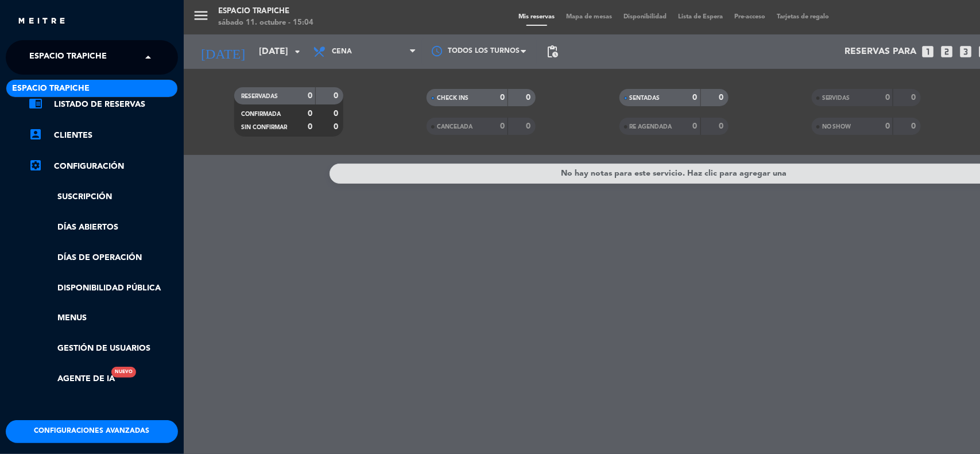  Describe the element at coordinates (103, 348) in the screenshot. I see `a: Gestión de usuarios` at that location.